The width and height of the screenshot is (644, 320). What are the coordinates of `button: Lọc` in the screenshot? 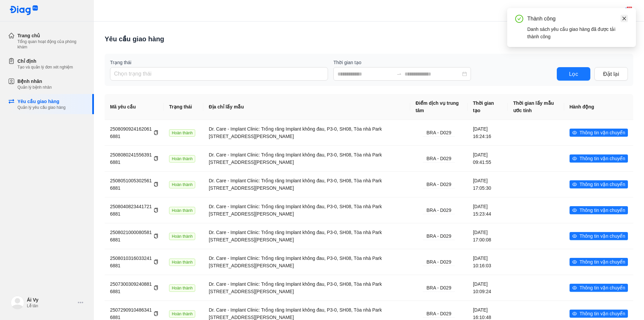 It's located at (574, 74).